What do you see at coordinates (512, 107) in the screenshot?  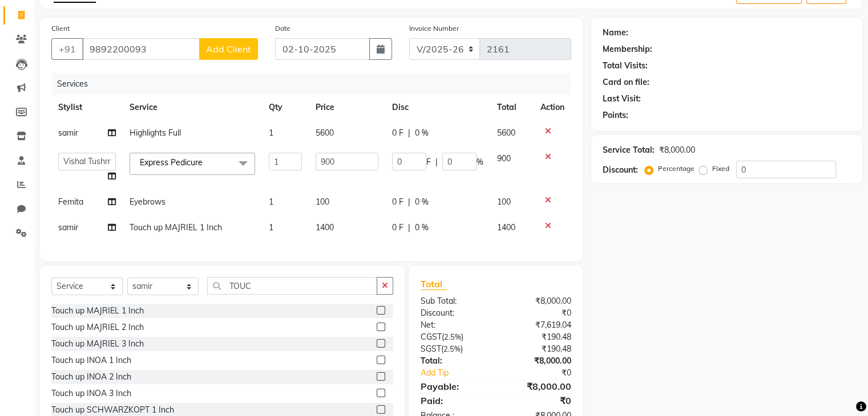 I see `th: Total` at bounding box center [512, 107].